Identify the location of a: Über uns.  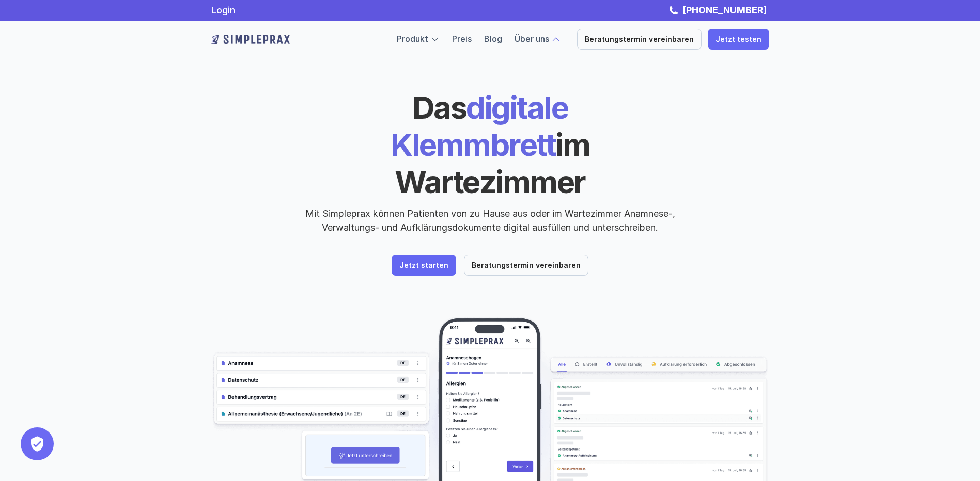
(531, 39).